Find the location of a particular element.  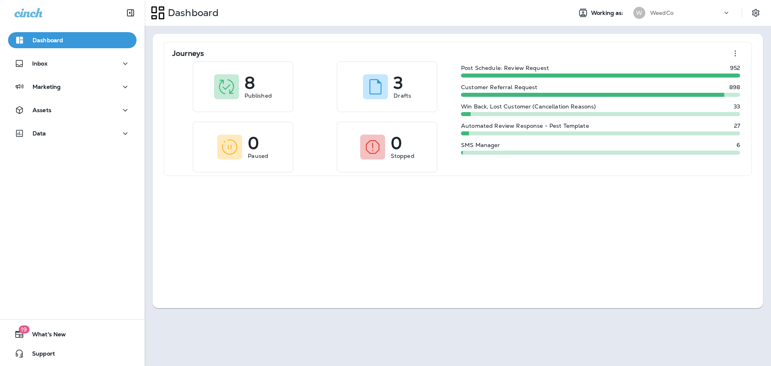

p: 3 is located at coordinates (398, 83).